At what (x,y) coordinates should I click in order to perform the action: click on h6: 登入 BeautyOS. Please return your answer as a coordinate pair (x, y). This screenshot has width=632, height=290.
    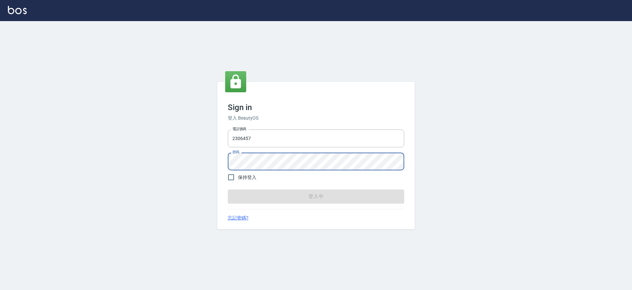
    Looking at the image, I should click on (316, 118).